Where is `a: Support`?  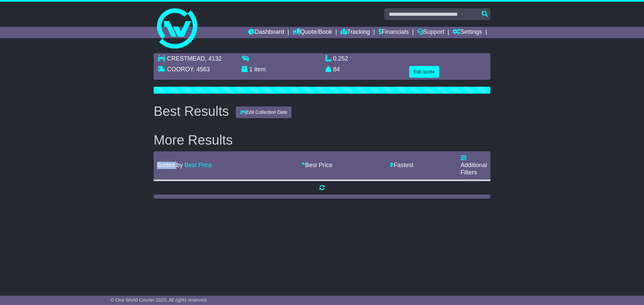
a: Support is located at coordinates (431, 33).